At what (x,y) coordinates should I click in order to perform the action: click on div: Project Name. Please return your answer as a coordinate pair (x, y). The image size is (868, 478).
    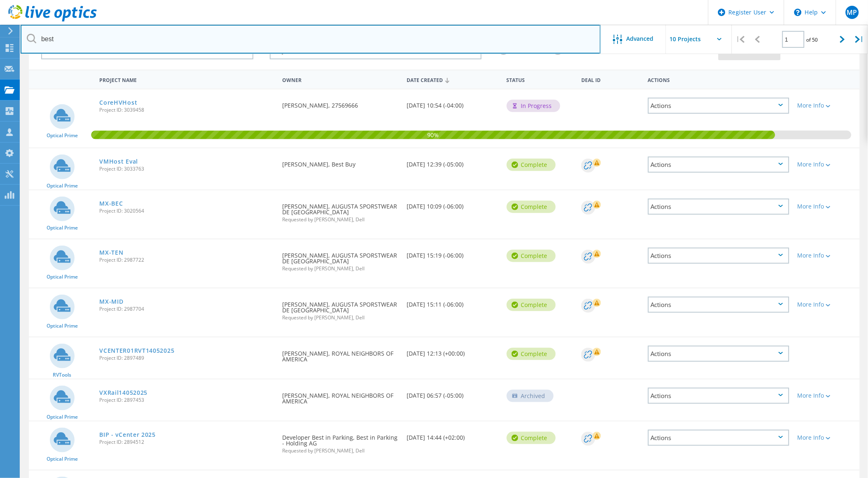
    Looking at the image, I should click on (187, 79).